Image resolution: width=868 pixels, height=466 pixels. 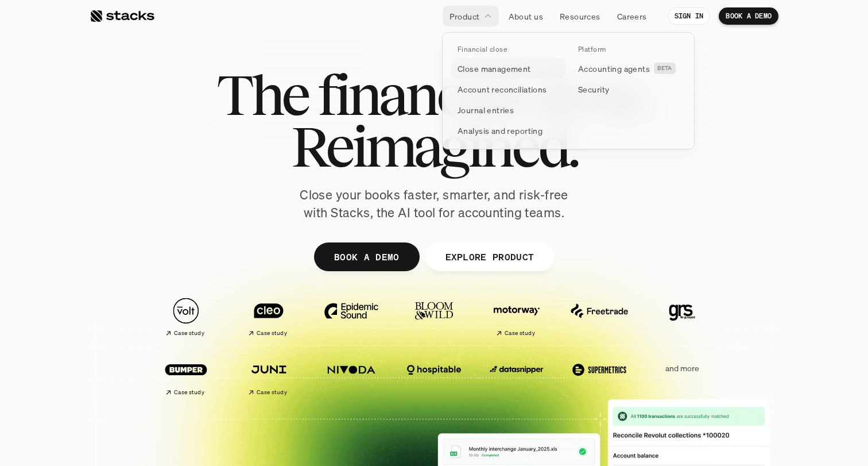 I want to click on p: EXPLORE PRODUCT, so click(x=489, y=256).